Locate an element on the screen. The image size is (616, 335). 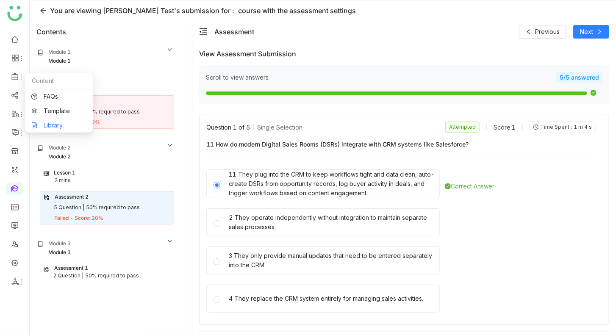
div: 2 They operate independently without integration to maintain separate sales processes. is located at coordinates (334, 222).